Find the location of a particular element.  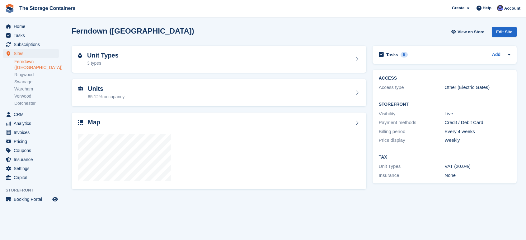

a: The Storage Containers is located at coordinates (47, 8).